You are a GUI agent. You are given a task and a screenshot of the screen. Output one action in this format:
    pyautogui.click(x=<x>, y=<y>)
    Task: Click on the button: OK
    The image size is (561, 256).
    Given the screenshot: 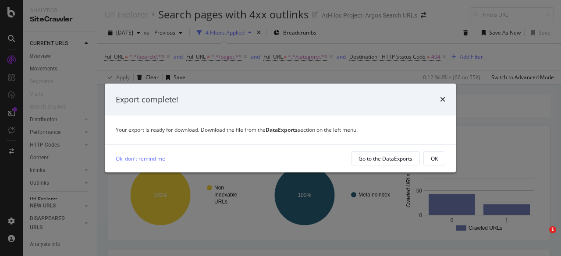 What is the action you would take?
    pyautogui.click(x=434, y=159)
    